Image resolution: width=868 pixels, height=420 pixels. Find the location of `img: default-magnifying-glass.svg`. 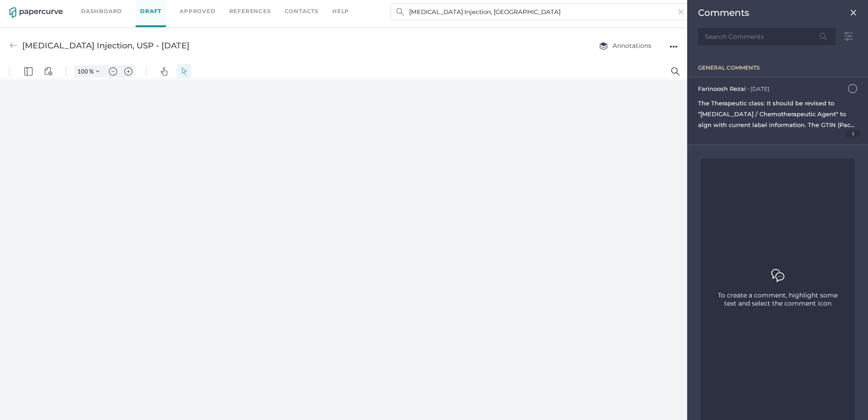

img: default-magnifying-glass.svg is located at coordinates (675, 8).